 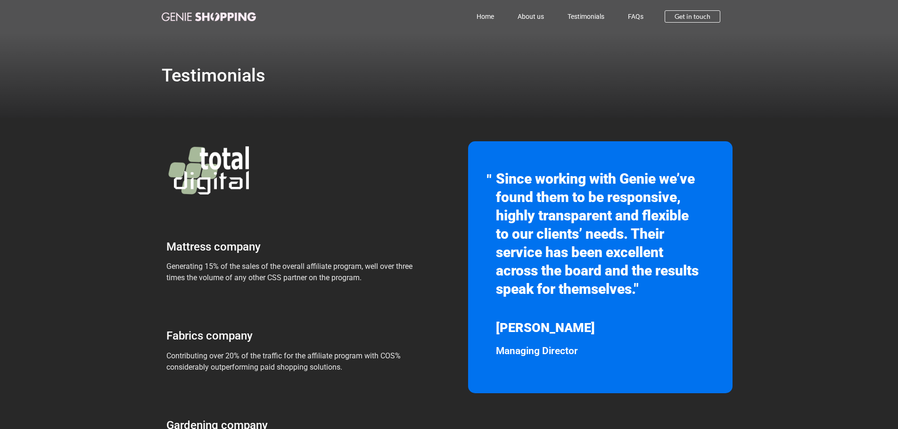 What do you see at coordinates (449, 75) in the screenshot?
I see `h1: Testimonials` at bounding box center [449, 75].